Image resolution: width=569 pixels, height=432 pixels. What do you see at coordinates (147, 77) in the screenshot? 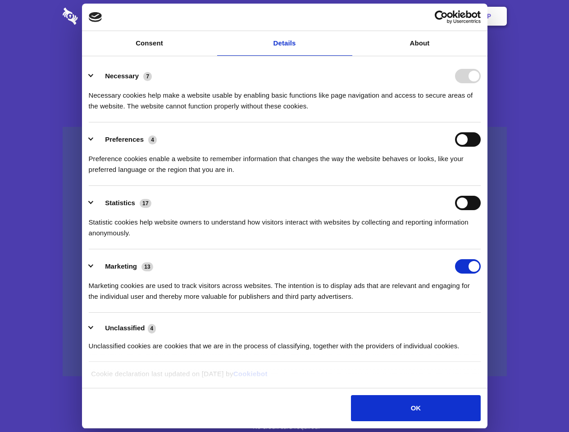
I see `span: 7` at bounding box center [147, 77].